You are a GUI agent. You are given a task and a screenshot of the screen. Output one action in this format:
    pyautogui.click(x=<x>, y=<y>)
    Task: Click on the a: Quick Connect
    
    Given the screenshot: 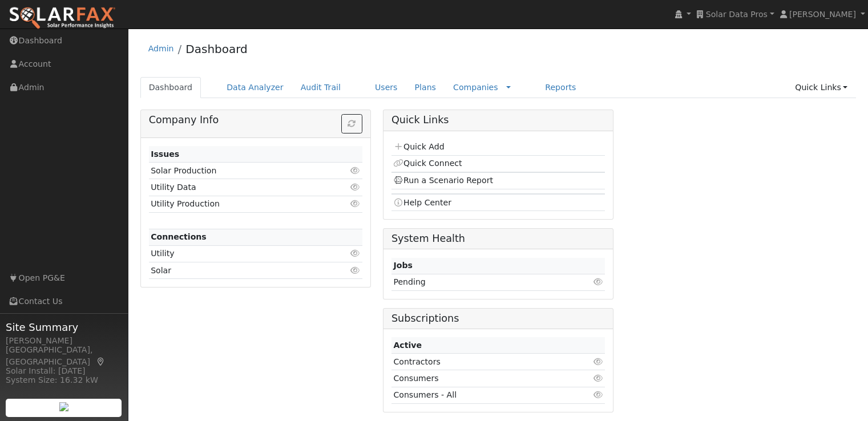 What is the action you would take?
    pyautogui.click(x=427, y=163)
    